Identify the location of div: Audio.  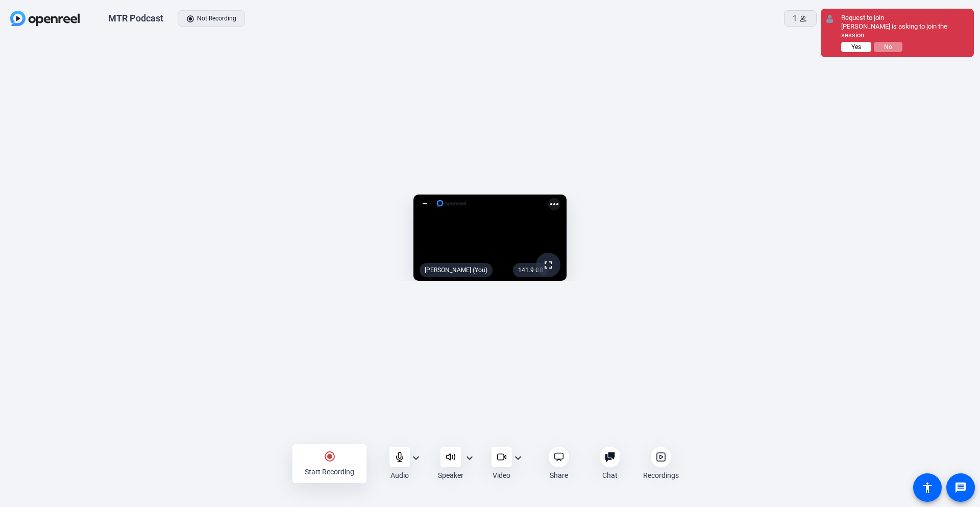
(400, 475).